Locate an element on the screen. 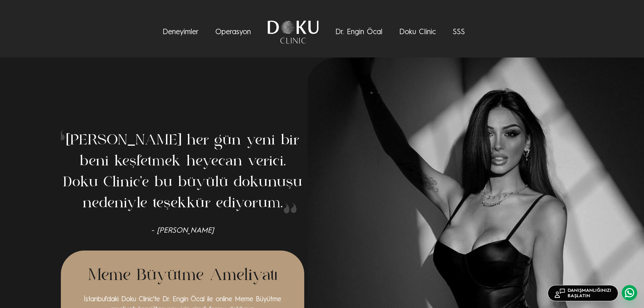  a: Operasyon is located at coordinates (233, 32).